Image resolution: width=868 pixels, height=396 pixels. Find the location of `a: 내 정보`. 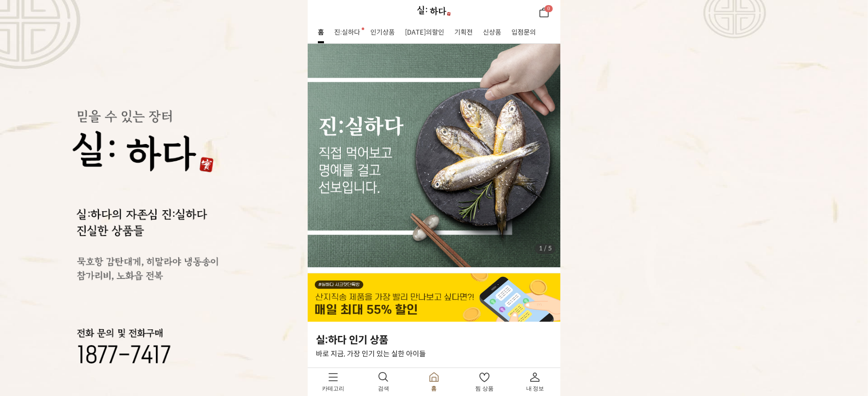

a: 내 정보 is located at coordinates (535, 382).